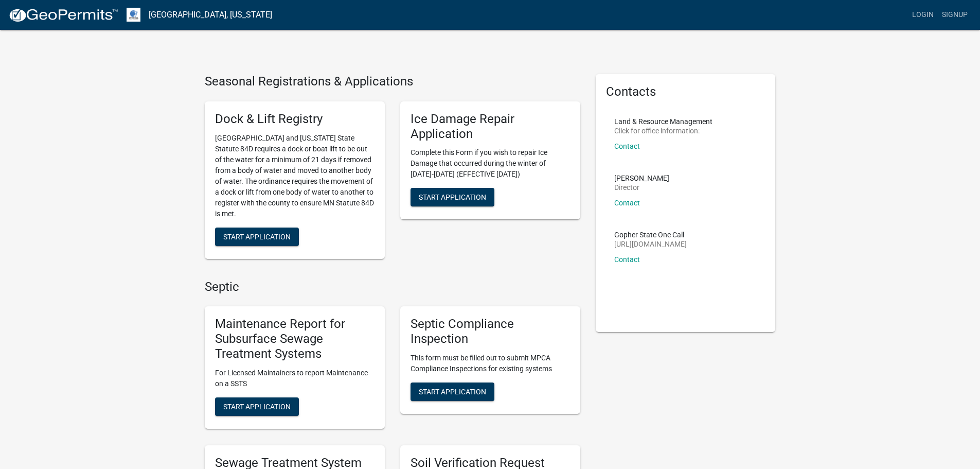  Describe the element at coordinates (295, 119) in the screenshot. I see `h5: Dock & Lift Registry` at that location.